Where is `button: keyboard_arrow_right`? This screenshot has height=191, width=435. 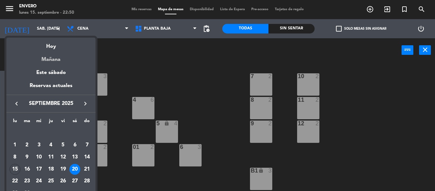 button: keyboard_arrow_right is located at coordinates (85, 103).